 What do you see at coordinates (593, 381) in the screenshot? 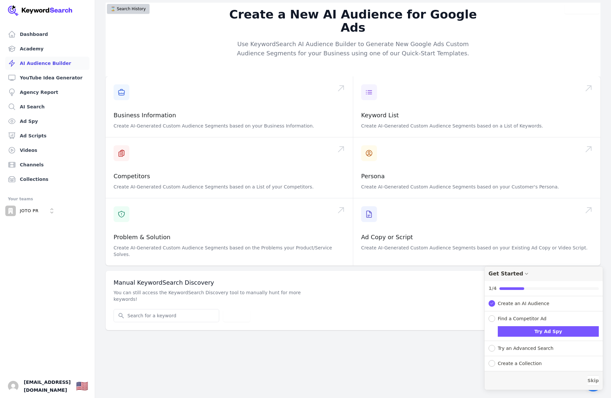
I see `button: Skip` at bounding box center [593, 381].